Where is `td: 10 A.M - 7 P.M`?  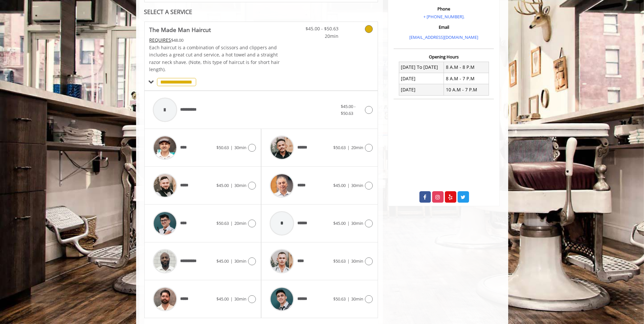 td: 10 A.M - 7 P.M is located at coordinates (467, 90).